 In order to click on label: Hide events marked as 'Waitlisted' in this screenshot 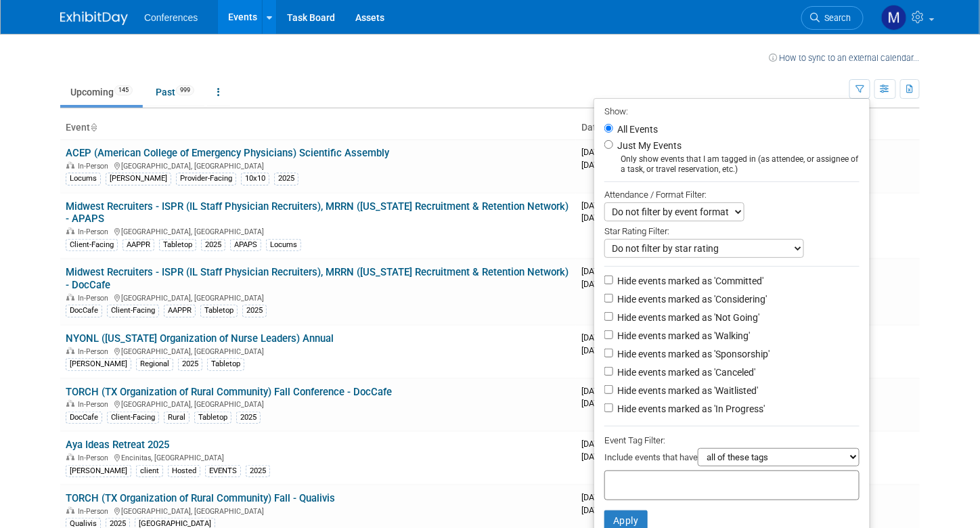, I will do `click(686, 391)`.